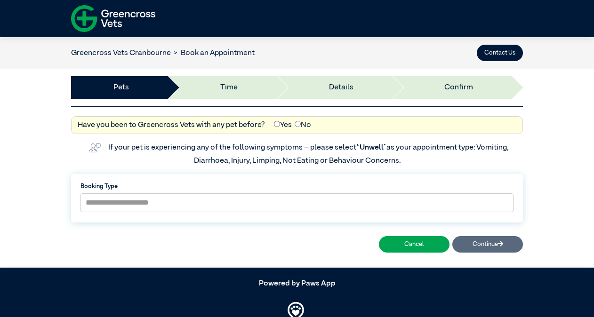  I want to click on label: No, so click(303, 125).